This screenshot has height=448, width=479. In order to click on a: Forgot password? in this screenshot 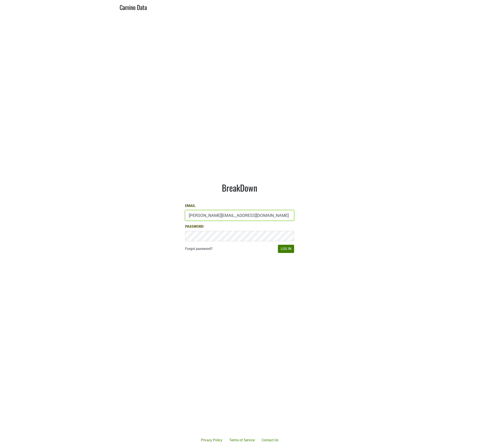, I will do `click(198, 248)`.